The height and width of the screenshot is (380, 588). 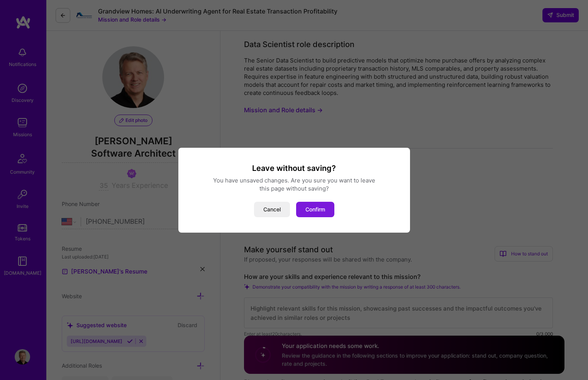 I want to click on button: Cancel, so click(x=272, y=210).